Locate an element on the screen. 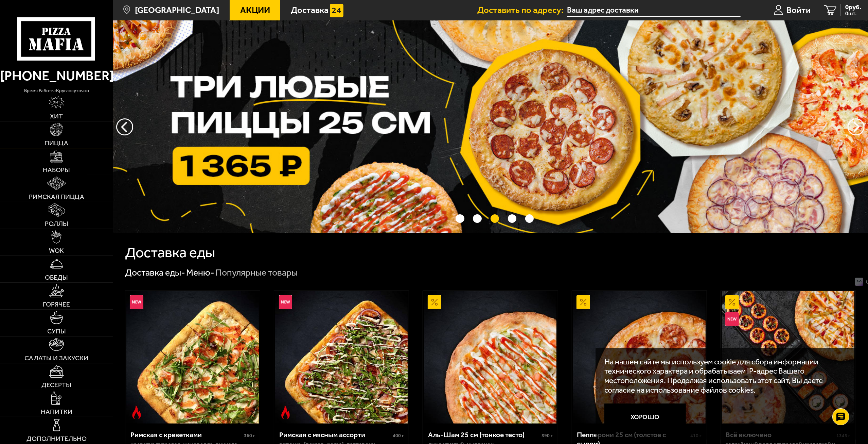 The image size is (868, 444). button: Хорошо is located at coordinates (645, 417).